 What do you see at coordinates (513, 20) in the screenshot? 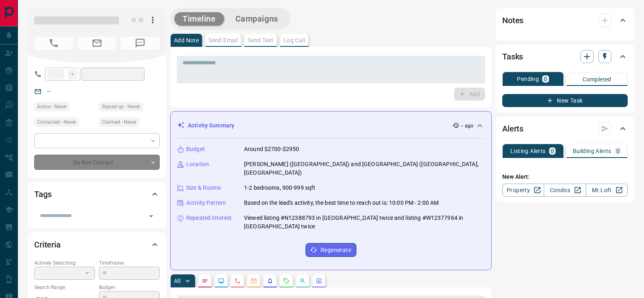
I see `h2: Notes` at bounding box center [513, 20].